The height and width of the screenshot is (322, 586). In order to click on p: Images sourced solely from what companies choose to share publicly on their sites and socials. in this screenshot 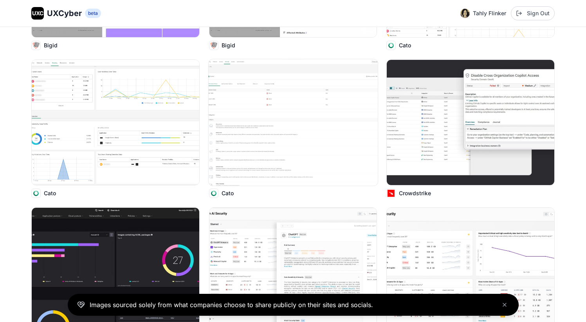, I will do `click(231, 305)`.